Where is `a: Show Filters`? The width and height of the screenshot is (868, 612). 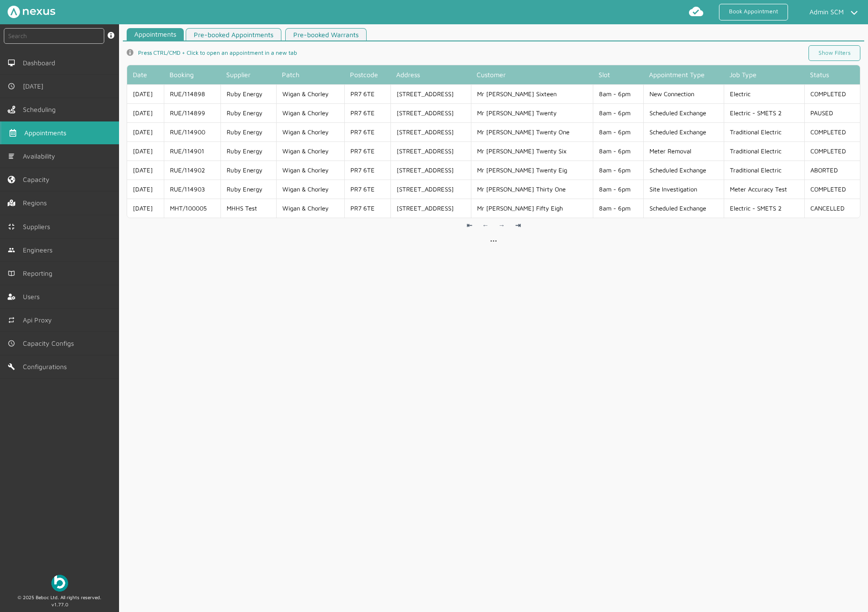 a: Show Filters is located at coordinates (834, 53).